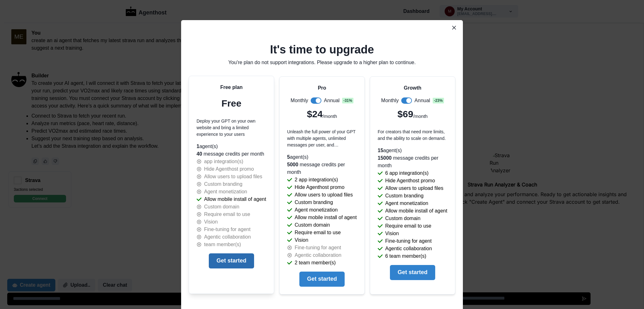 The height and width of the screenshot is (309, 644). What do you see at coordinates (322, 138) in the screenshot?
I see `p: Unleash the full power of your GPT with multiple agents, unlimited messages per user, and subscri...` at bounding box center [322, 138].